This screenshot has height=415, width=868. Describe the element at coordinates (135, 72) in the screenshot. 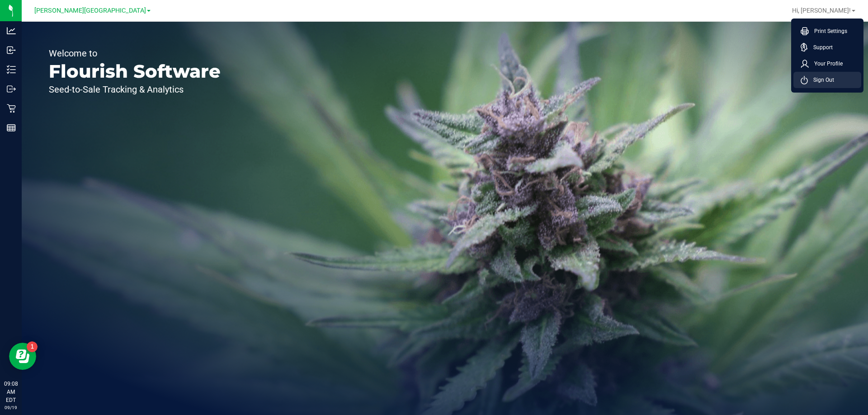

I see `p: Flourish Software` at that location.